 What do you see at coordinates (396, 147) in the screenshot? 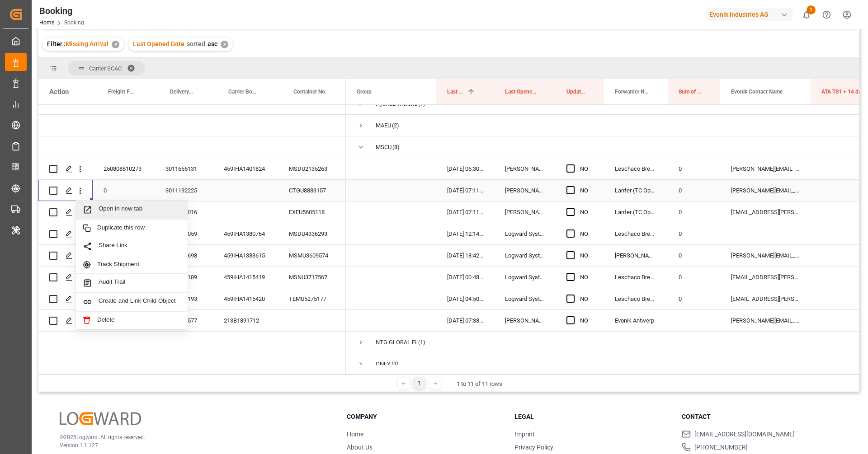
I see `span: (8)` at bounding box center [396, 147].